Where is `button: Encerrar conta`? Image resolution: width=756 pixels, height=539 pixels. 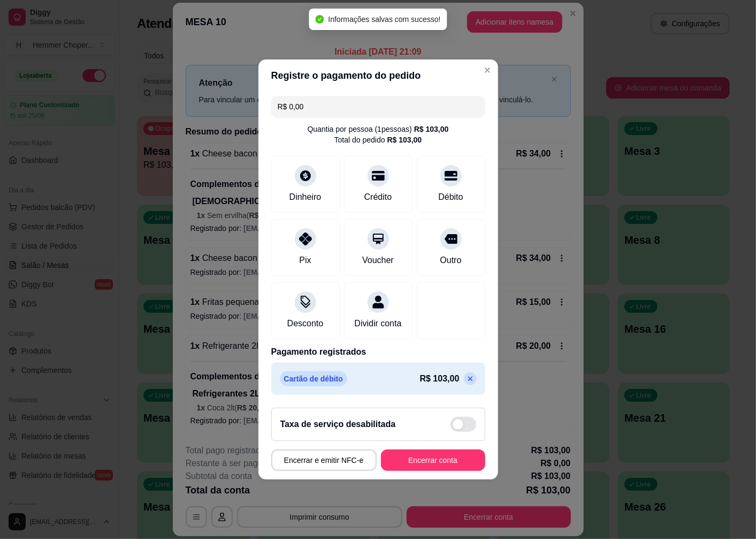
button: Encerrar conta is located at coordinates (433, 460).